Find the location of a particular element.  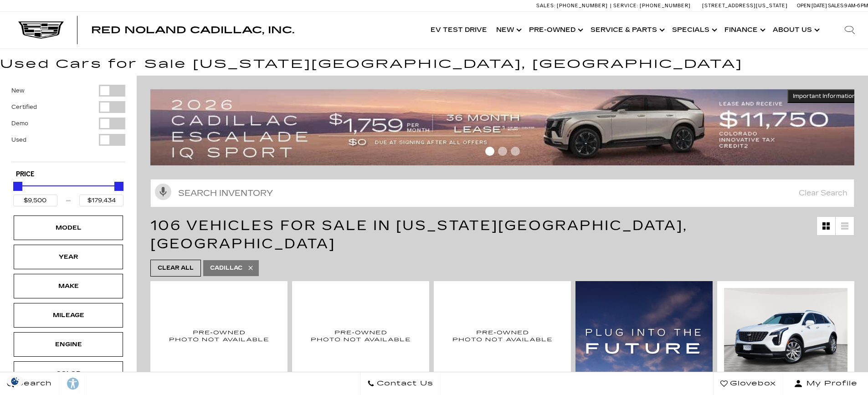

button: Important Information is located at coordinates (825, 96).